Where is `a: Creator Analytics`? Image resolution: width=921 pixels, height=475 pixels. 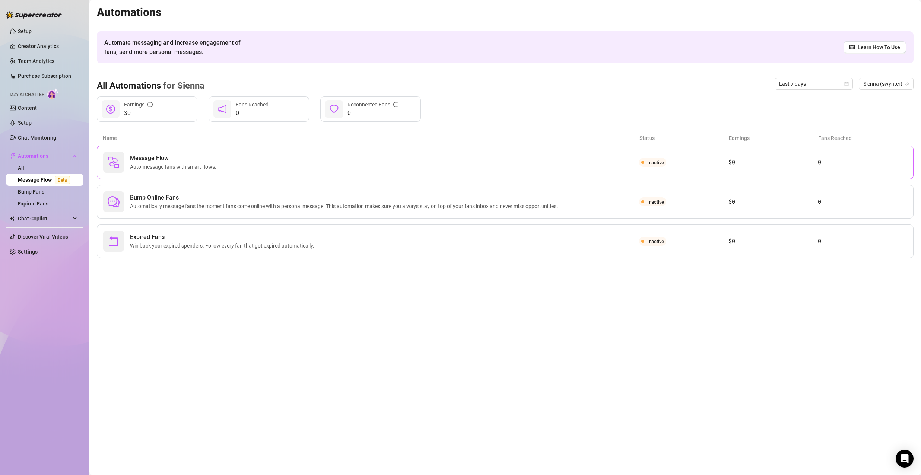
a: Creator Analytics is located at coordinates (48, 46).